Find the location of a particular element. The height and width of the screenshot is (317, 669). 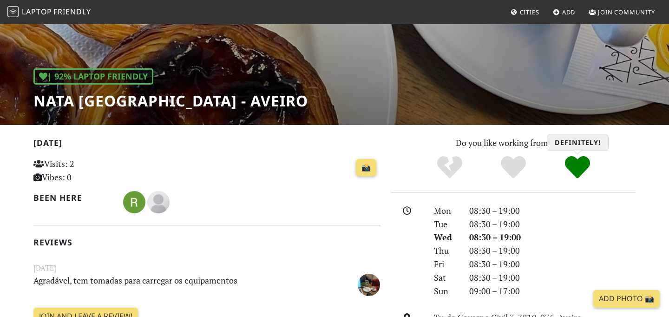

p: Agradável, tem tomadas para carregar os equipamentos is located at coordinates (177, 284).